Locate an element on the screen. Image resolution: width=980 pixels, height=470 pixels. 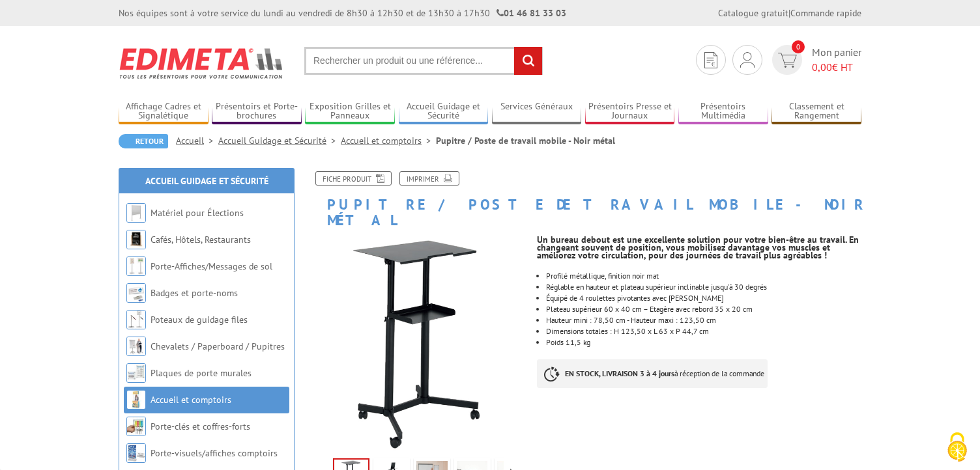
a: Chevalets / Paperboard / Pupitres is located at coordinates (218, 347).